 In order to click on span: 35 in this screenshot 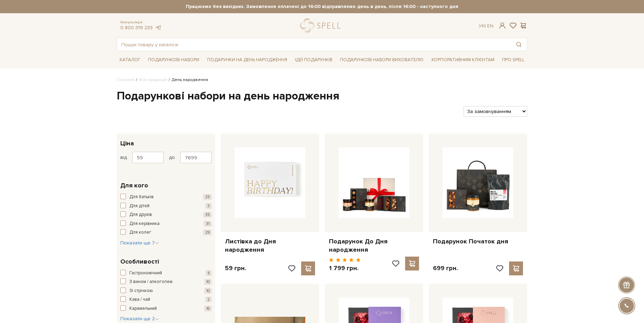, I will do `click(207, 215)`.